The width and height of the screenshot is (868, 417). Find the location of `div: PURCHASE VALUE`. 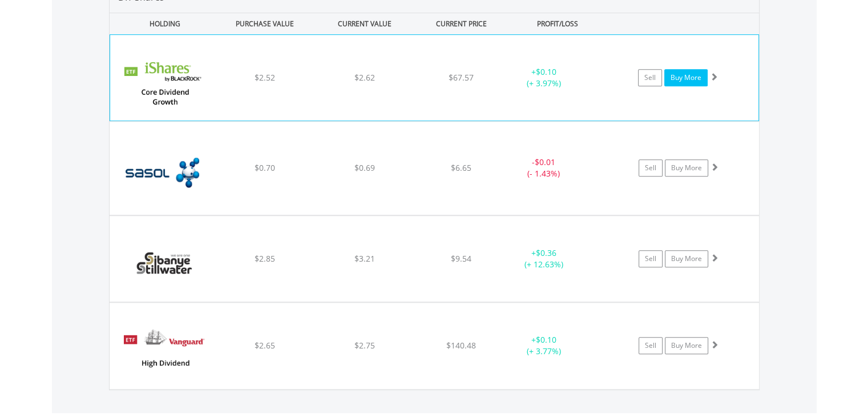

div: PURCHASE VALUE is located at coordinates (265, 24).